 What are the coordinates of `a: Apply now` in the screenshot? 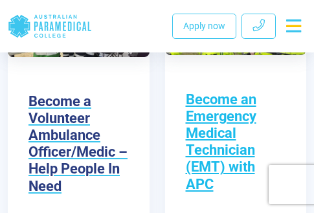 It's located at (204, 26).